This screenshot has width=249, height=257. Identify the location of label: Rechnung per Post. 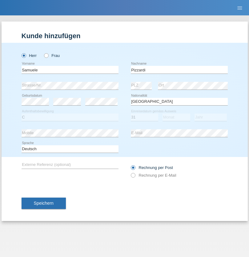
(152, 167).